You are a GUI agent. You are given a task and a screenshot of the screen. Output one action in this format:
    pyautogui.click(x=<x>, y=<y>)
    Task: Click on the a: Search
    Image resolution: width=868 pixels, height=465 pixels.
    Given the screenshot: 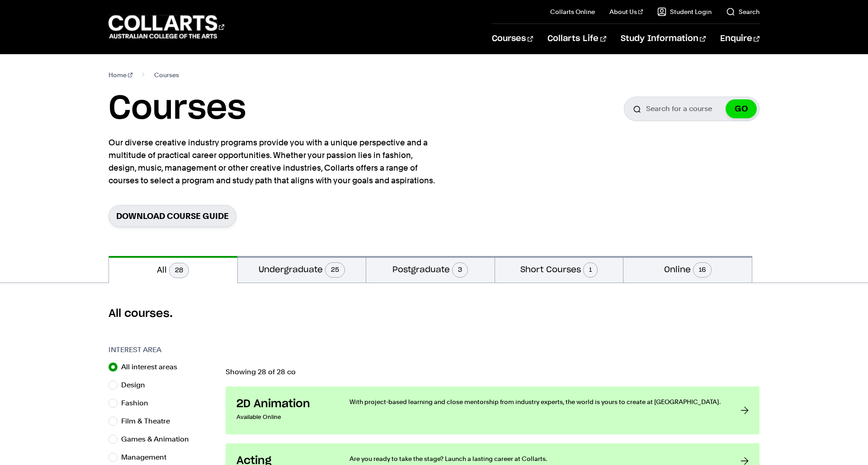 What is the action you would take?
    pyautogui.click(x=743, y=11)
    